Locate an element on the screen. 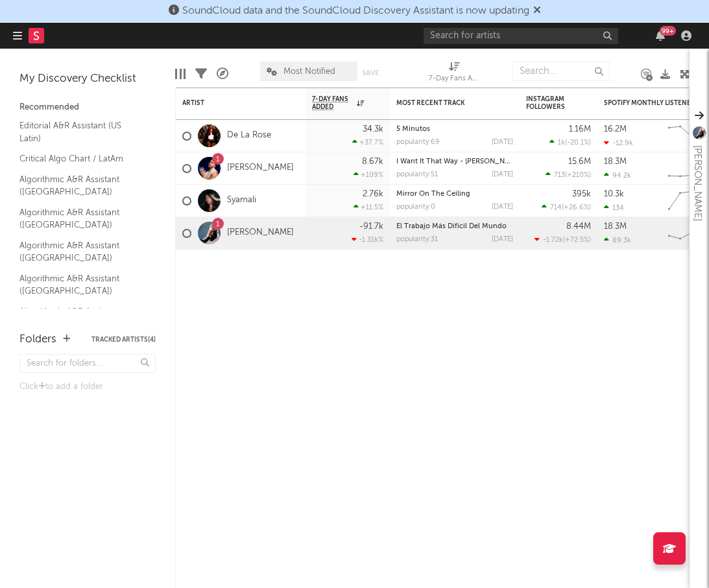  a: Syamali is located at coordinates (241, 200).